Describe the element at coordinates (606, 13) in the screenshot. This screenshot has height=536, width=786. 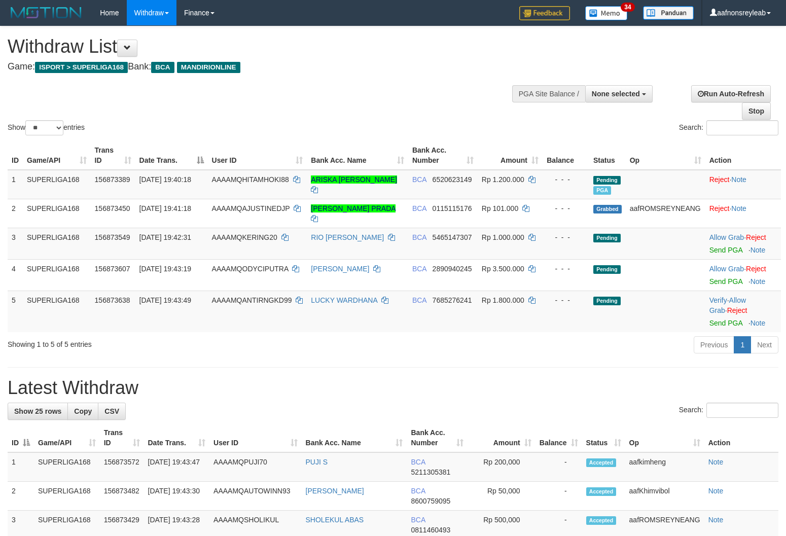
I see `img: Button%20Memo.svg` at that location.